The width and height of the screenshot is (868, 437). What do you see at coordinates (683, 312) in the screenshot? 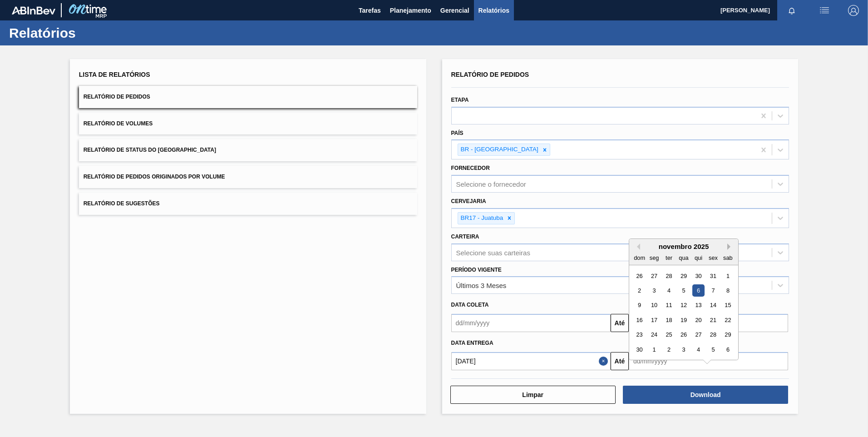
I see `div: month 2025-11` at bounding box center [683, 312].